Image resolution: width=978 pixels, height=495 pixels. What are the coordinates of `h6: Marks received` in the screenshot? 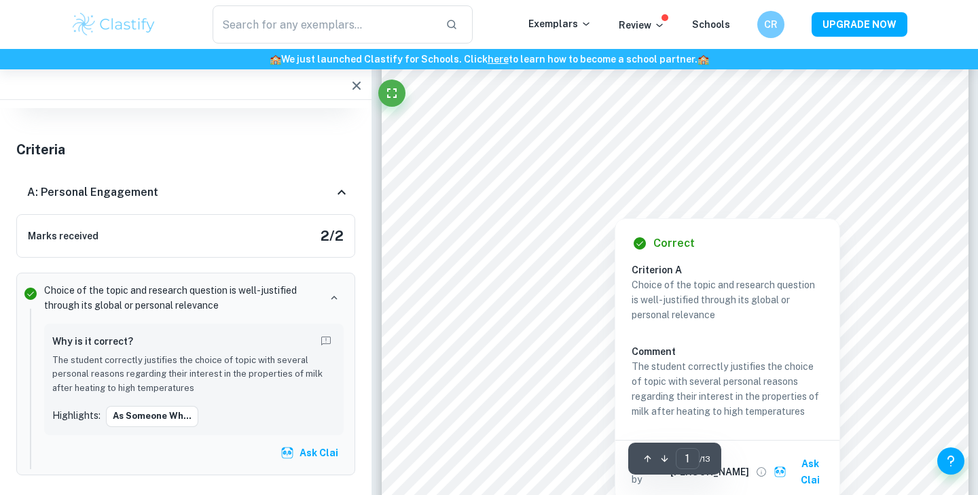 It's located at (63, 236).